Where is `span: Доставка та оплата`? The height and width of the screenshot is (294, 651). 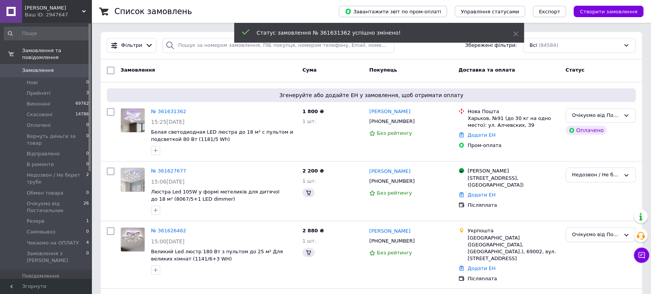 span: Доставка та оплата is located at coordinates (486, 70).